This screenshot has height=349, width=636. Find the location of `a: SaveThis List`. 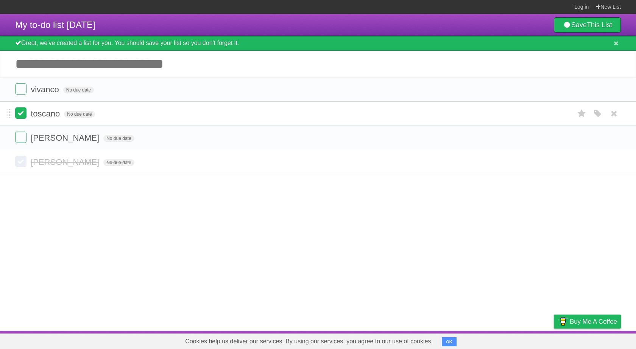

a: SaveThis List is located at coordinates (587, 25).